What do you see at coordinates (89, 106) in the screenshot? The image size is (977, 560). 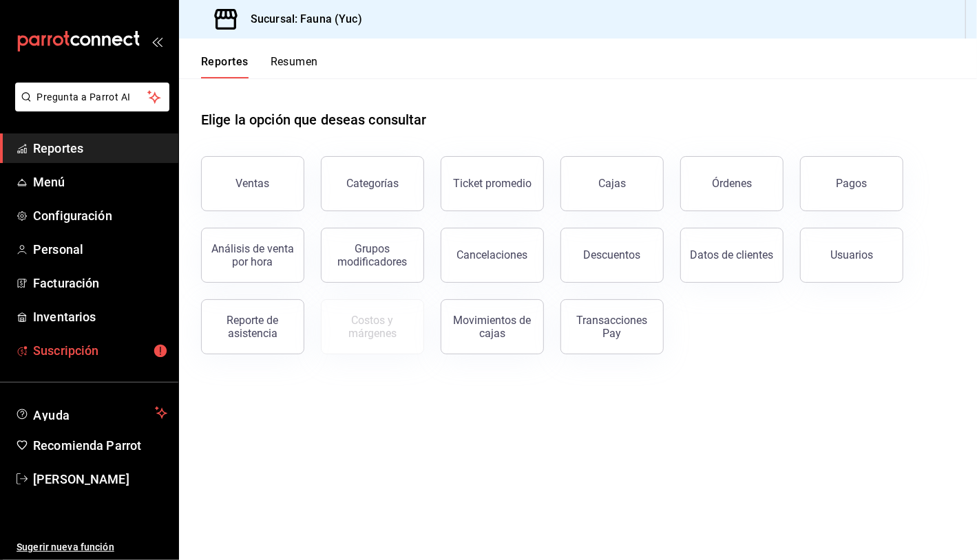 I see `a: Pregunta a Parrot AI` at bounding box center [89, 106].